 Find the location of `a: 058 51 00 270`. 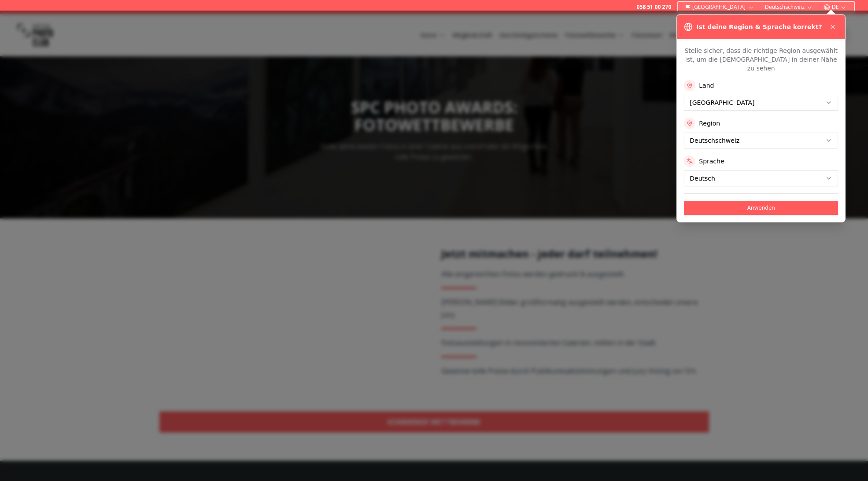

a: 058 51 00 270 is located at coordinates (654, 7).